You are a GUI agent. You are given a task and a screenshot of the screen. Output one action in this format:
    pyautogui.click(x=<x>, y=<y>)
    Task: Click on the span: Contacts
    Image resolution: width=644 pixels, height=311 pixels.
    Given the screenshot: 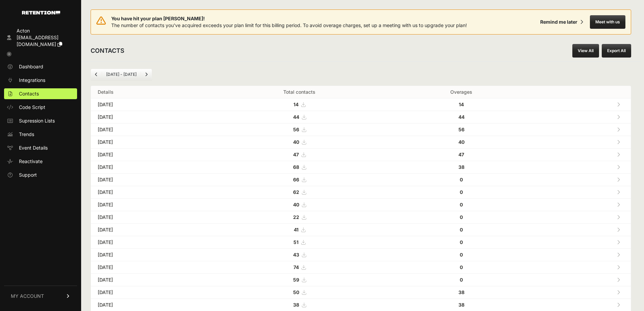 What is the action you would take?
    pyautogui.click(x=29, y=94)
    